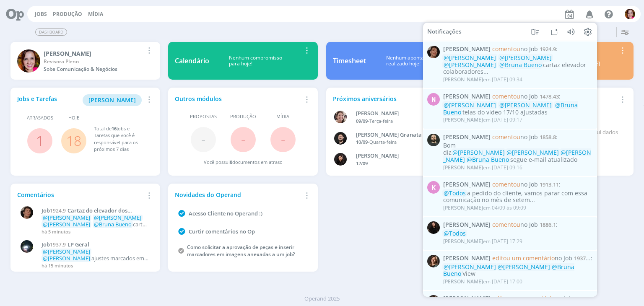 This screenshot has width=644, height=306. What do you see at coordinates (518, 65) in the screenshot?
I see `div: cartaz elevador colaboradores...` at bounding box center [518, 65].